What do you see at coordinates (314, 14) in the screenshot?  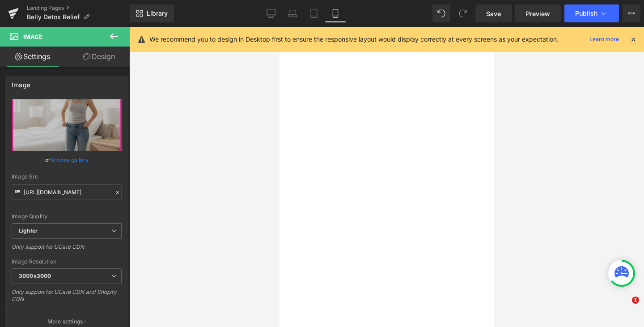 I see `a: Tablet` at bounding box center [314, 14].